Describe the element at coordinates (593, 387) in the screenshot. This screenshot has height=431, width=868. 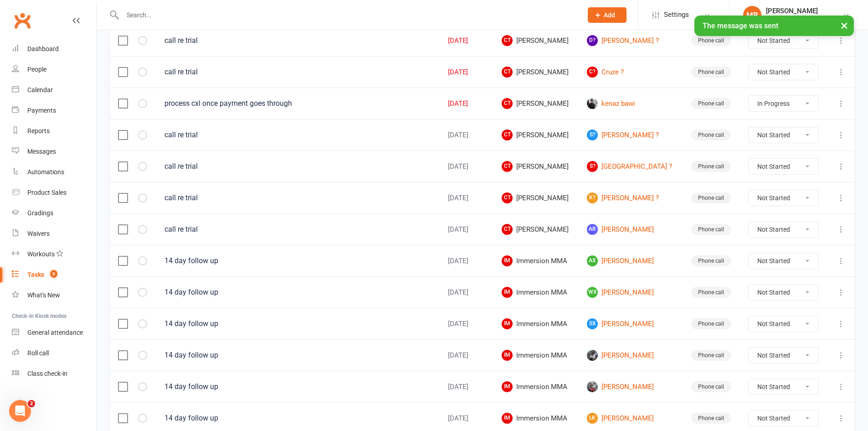
I see `img: Ronan Johnson` at that location.